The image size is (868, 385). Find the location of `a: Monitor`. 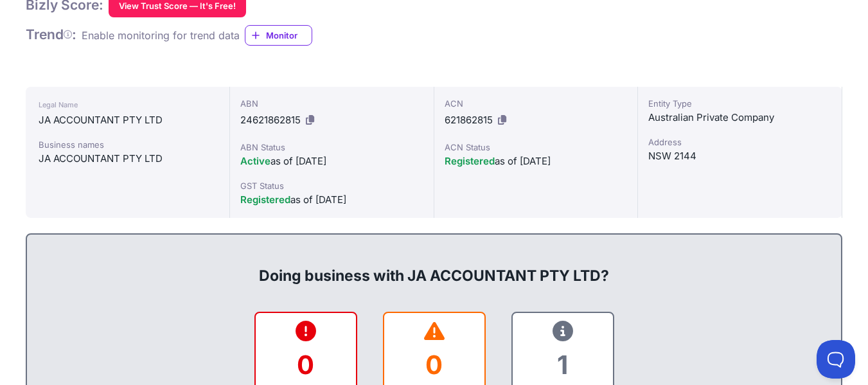

a: Monitor is located at coordinates (278, 35).